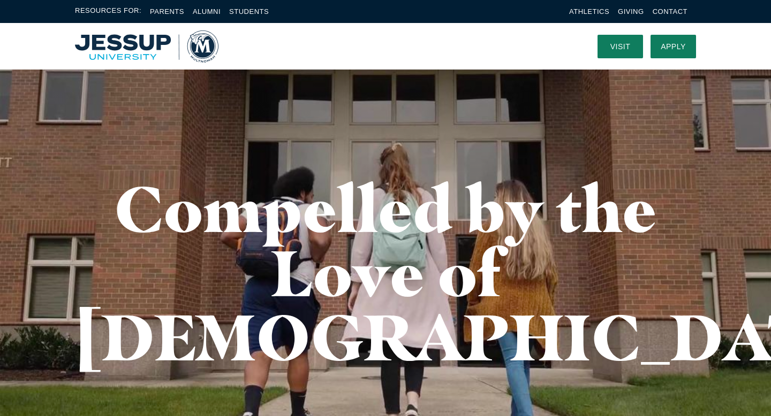 Image resolution: width=771 pixels, height=416 pixels. What do you see at coordinates (669, 11) in the screenshot?
I see `a: Contact` at bounding box center [669, 11].